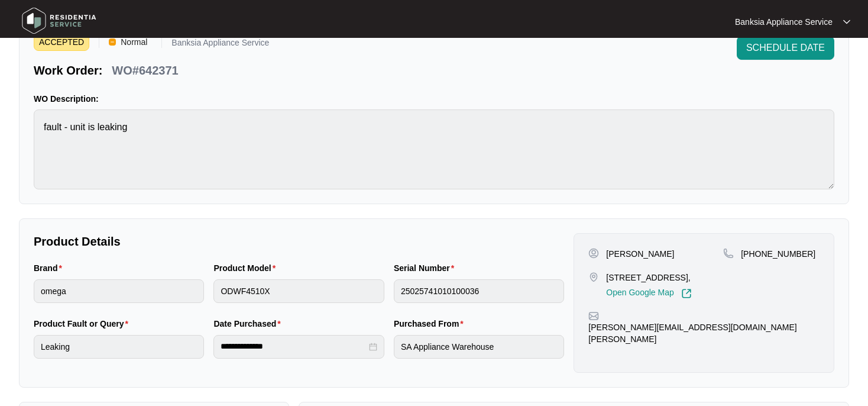  I want to click on label: Brand, so click(50, 268).